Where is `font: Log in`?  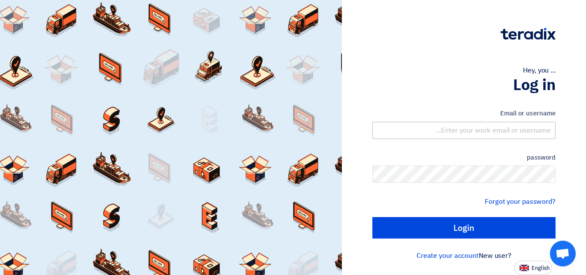 font: Log in is located at coordinates (534, 85).